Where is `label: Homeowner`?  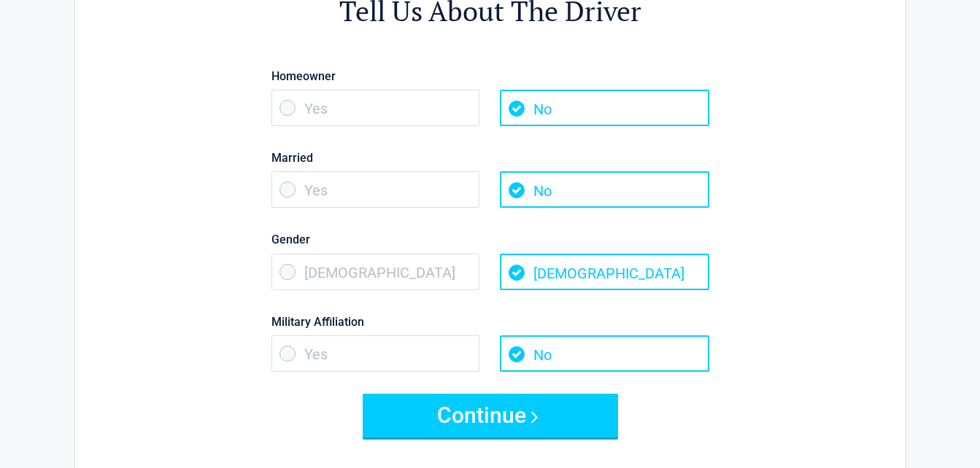 label: Homeowner is located at coordinates (490, 76).